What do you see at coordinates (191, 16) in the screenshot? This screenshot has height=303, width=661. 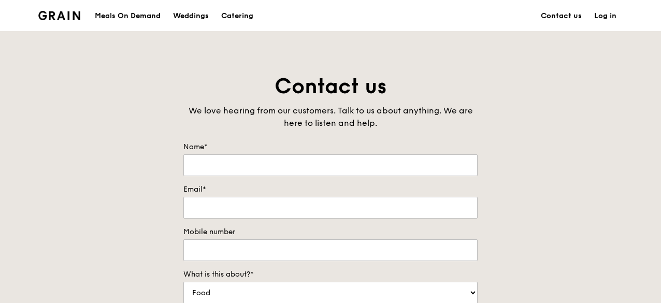 I see `div: Weddings` at bounding box center [191, 16].